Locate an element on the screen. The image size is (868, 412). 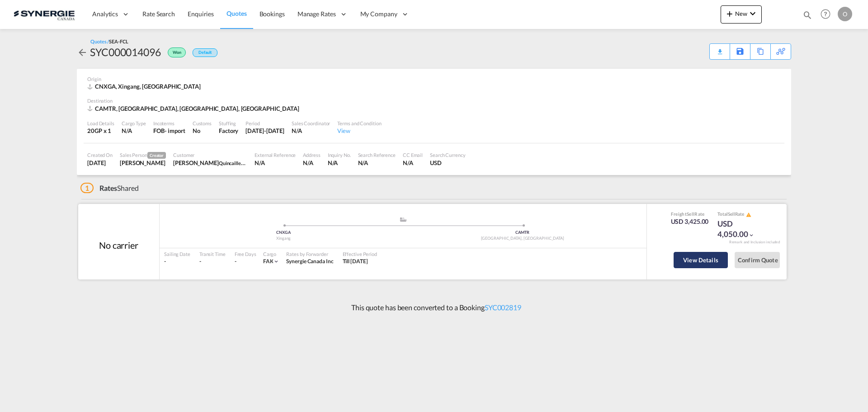
div: Customs is located at coordinates (202, 123).